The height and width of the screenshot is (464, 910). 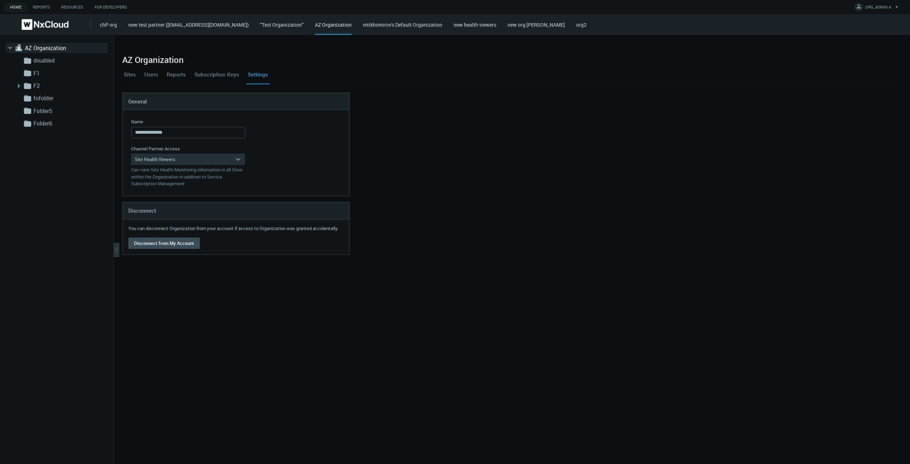 I want to click on a: chP org, so click(x=108, y=25).